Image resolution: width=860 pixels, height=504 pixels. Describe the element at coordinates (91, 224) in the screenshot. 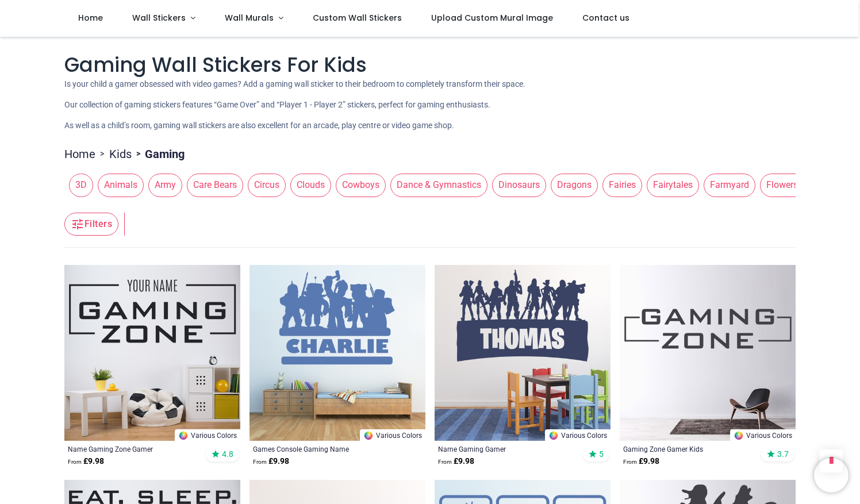

I see `button: Filters` at that location.